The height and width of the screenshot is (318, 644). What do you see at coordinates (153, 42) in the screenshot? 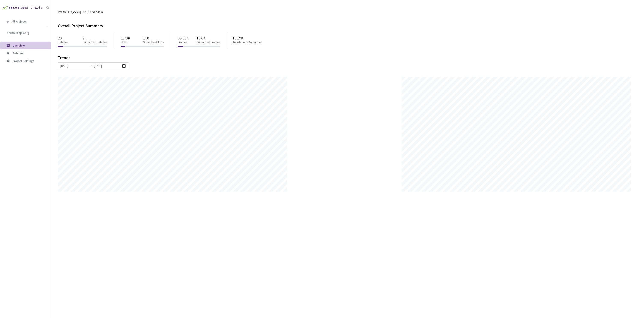
I see `p: Submitted Jobs` at bounding box center [153, 42].